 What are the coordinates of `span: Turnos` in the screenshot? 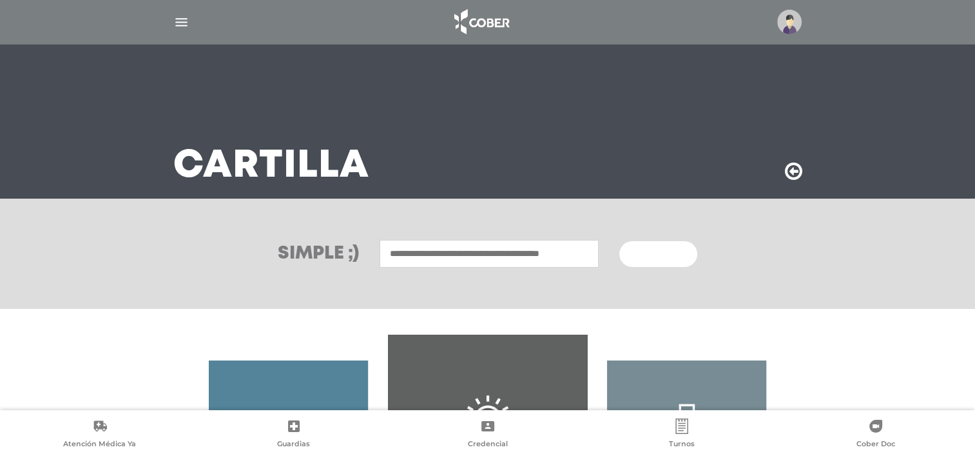 It's located at (682, 445).